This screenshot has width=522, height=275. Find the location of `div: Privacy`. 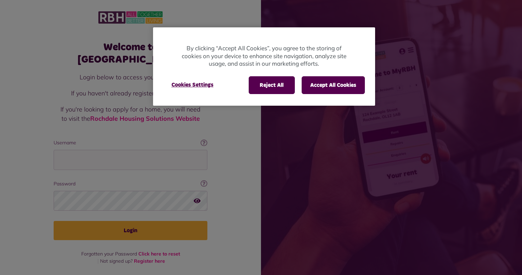

div: Privacy is located at coordinates (264, 66).